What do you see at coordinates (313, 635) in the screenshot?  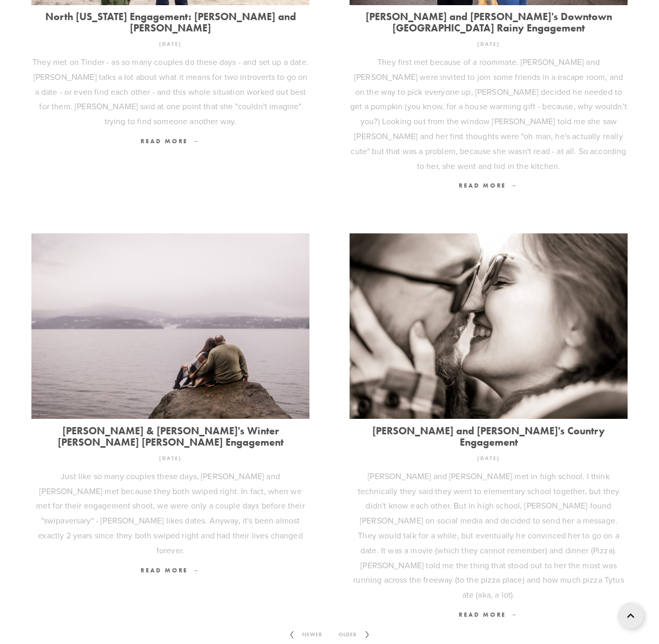 I see `span: Newer` at bounding box center [313, 635].